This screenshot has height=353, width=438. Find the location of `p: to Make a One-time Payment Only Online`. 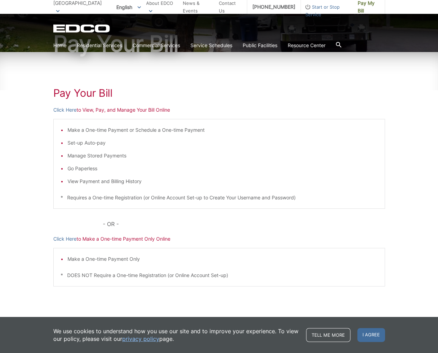

p: to Make a One-time Payment Only Online is located at coordinates (219, 239).